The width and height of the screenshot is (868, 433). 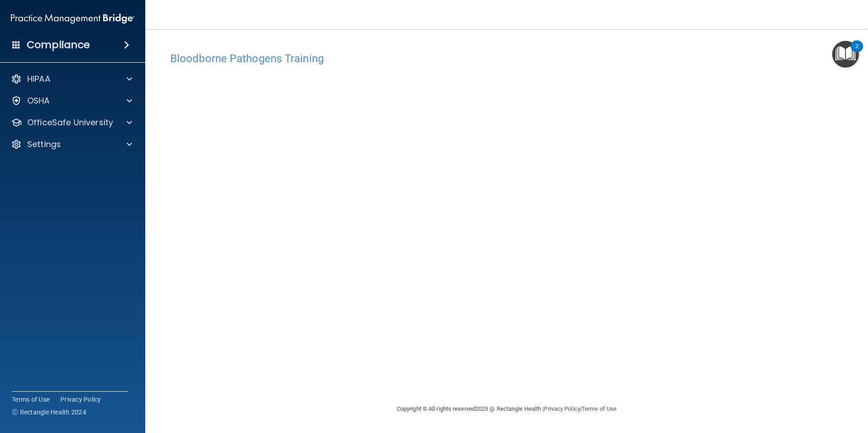 What do you see at coordinates (507, 409) in the screenshot?
I see `div: Copyright © All rights reserved 2025 @ Rectangle Health | |` at bounding box center [507, 409].